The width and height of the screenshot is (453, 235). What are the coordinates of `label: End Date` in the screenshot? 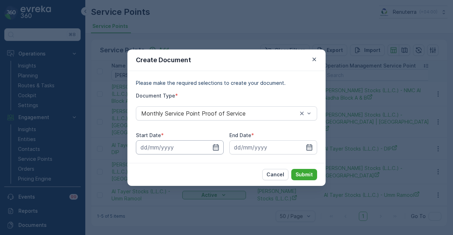 It's located at (240, 135).